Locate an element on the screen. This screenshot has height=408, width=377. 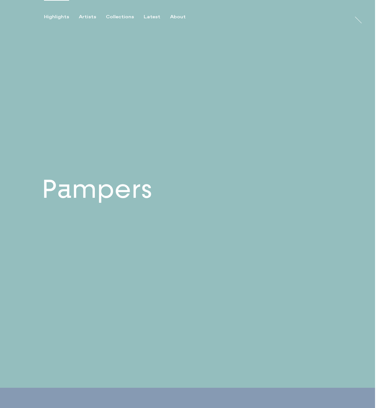
div: Collections is located at coordinates (120, 17).